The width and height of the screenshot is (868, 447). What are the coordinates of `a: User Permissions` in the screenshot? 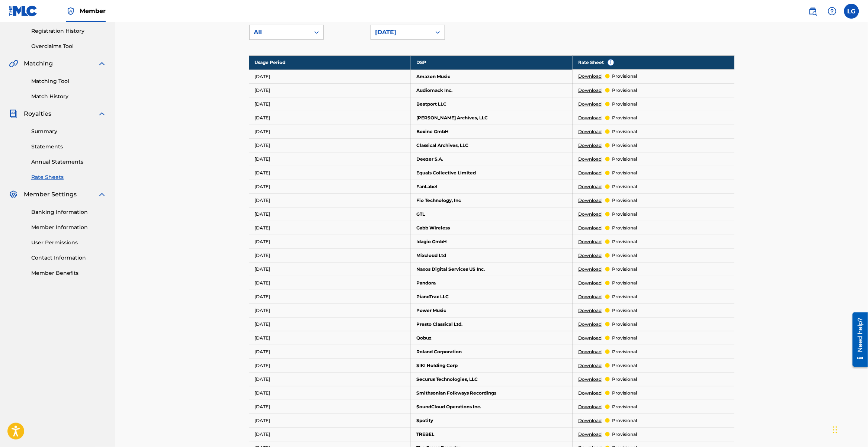 It's located at (69, 242).